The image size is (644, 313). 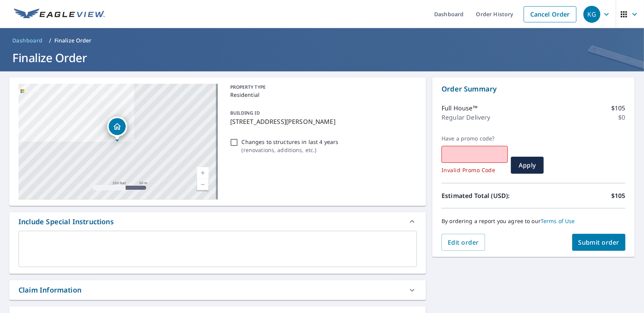 What do you see at coordinates (487, 196) in the screenshot?
I see `p: Estimated Total (USD):` at bounding box center [487, 196].